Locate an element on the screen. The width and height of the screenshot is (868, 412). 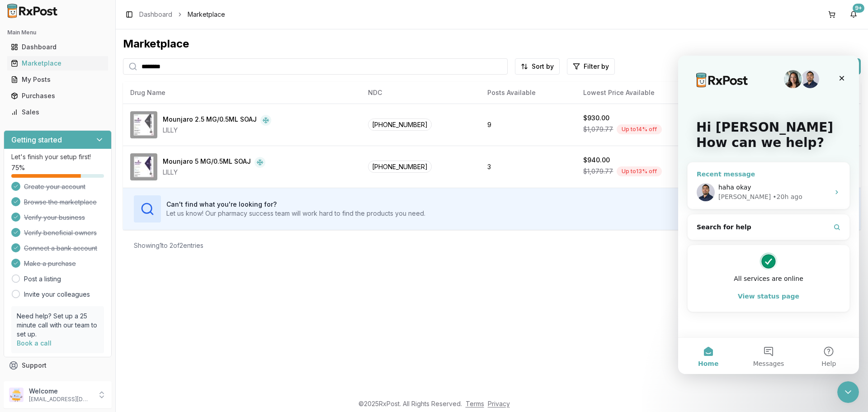
th: Drug Name is located at coordinates (242, 93).